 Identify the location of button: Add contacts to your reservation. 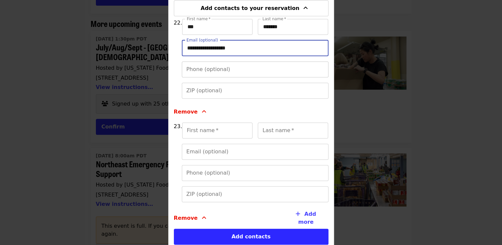
(251, 8).